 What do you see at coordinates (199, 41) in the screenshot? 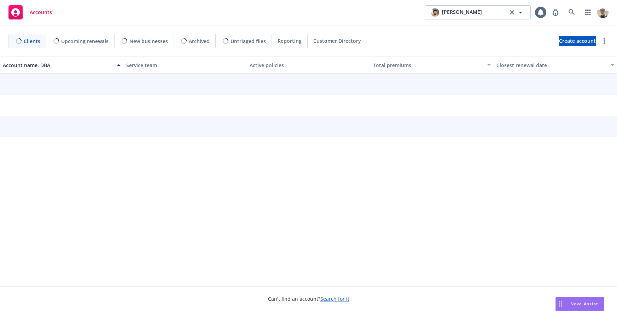
I see `span: Archived` at bounding box center [199, 41].